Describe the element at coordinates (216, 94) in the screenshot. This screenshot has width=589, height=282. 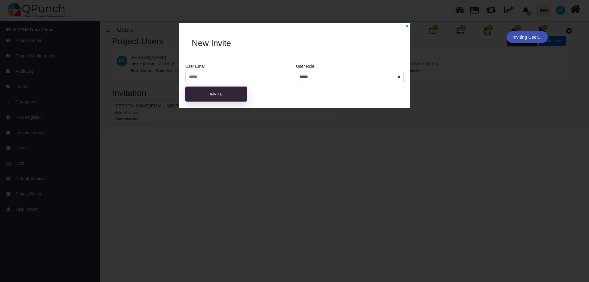
I see `span: Invite` at that location.